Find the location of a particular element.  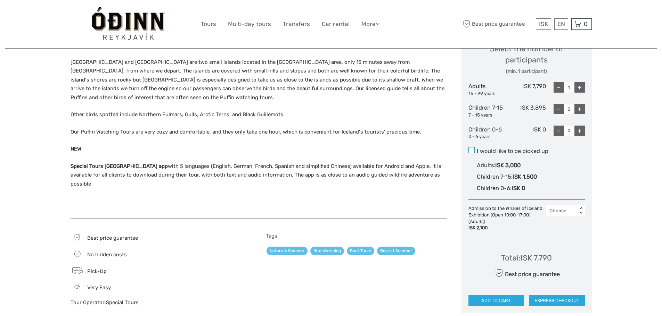

button: EXPRESS CHECKOUT is located at coordinates (557, 301).